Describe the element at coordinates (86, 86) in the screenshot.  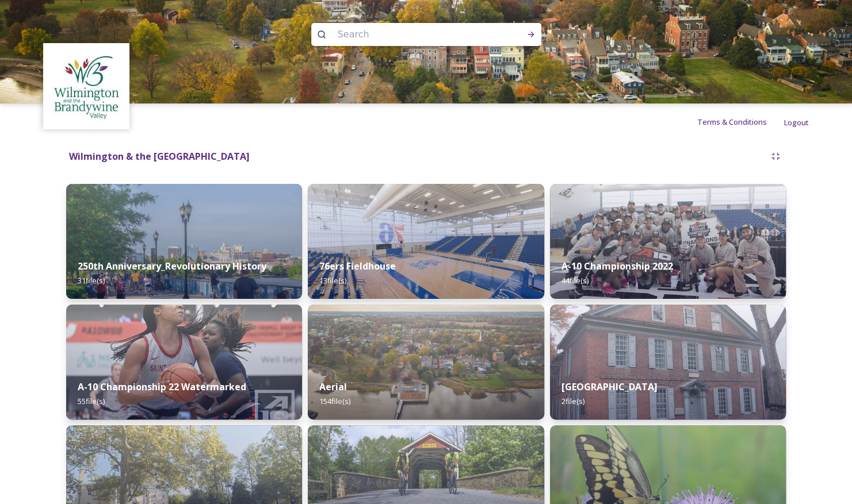
I see `img: download%20%281%29.jpeg` at that location.